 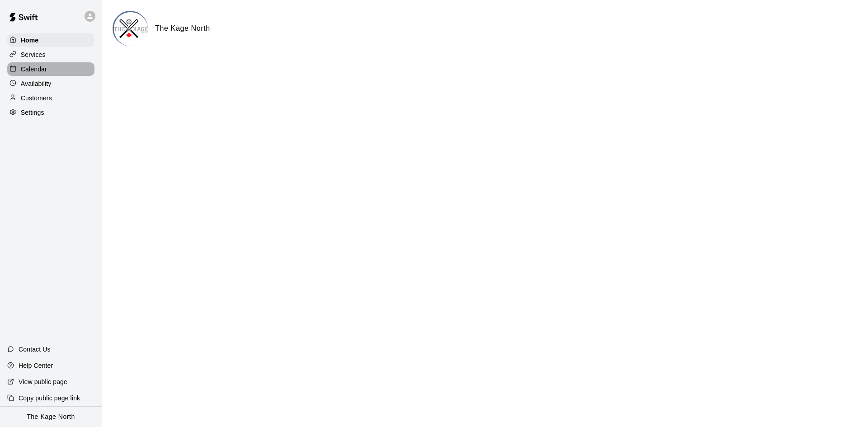 What do you see at coordinates (50, 55) in the screenshot?
I see `a: Services` at bounding box center [50, 55].